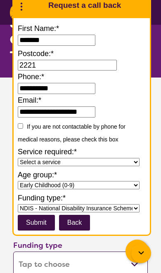  What do you see at coordinates (82, 77) in the screenshot?
I see `label: Phone:*` at bounding box center [82, 77].